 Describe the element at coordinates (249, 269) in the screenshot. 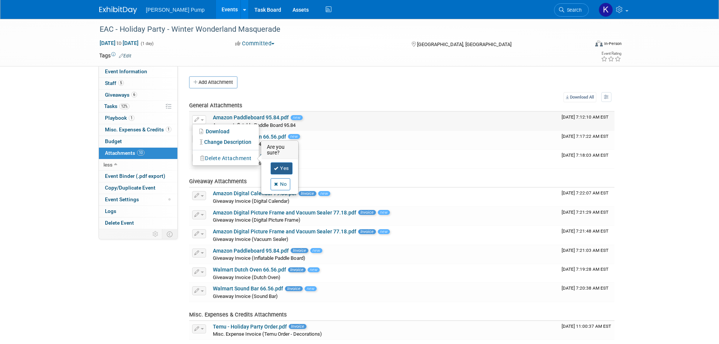

I see `a: Walmart Dutch Oven 66.56.pdf` at that location.